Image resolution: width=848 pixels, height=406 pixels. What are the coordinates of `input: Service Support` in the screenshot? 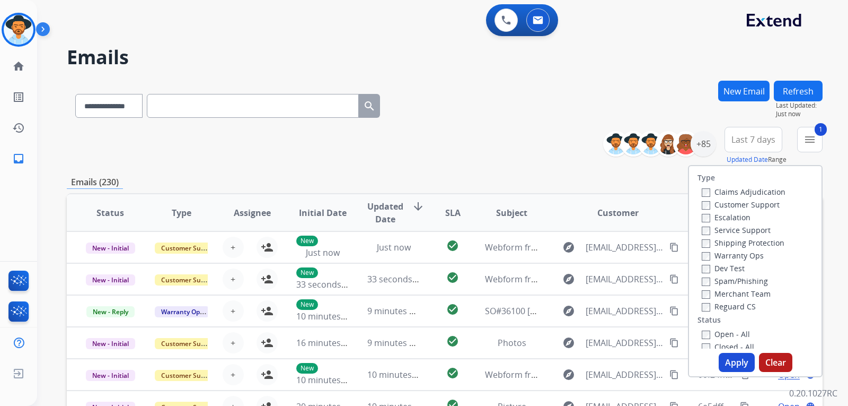 It's located at (706, 231).